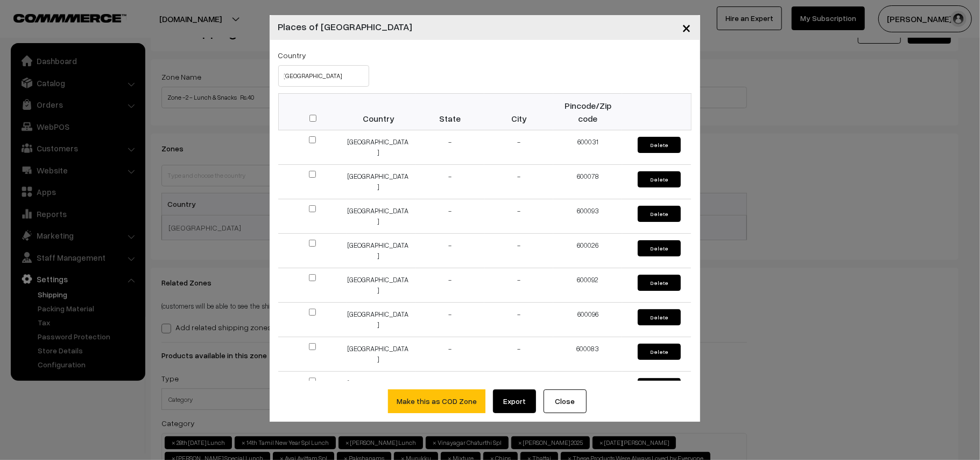 The width and height of the screenshot is (980, 460). What do you see at coordinates (514, 401) in the screenshot?
I see `a: Export` at bounding box center [514, 401].